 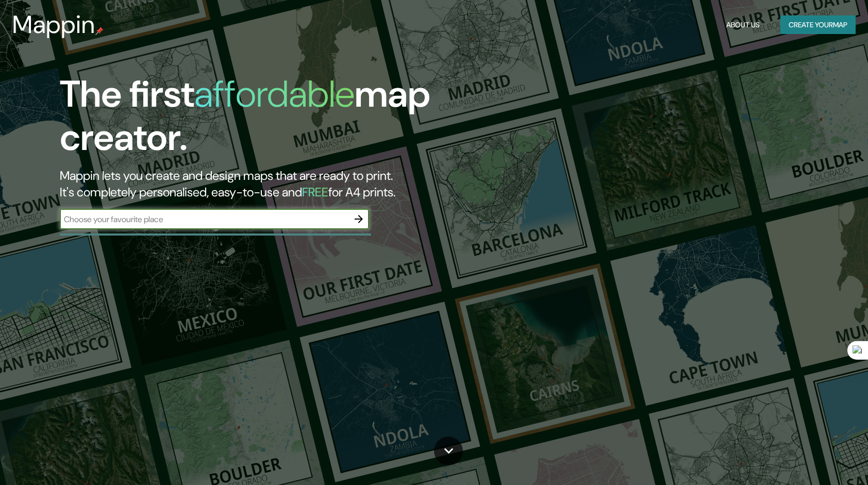 What do you see at coordinates (315, 192) in the screenshot?
I see `h5: FREE` at bounding box center [315, 192].